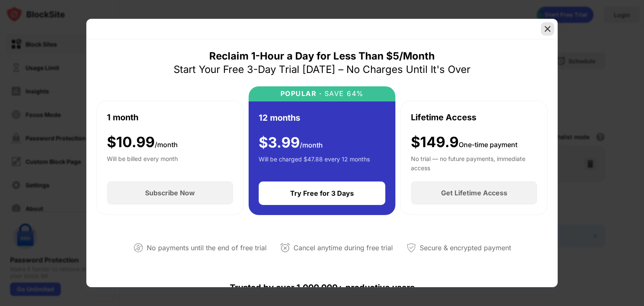  I want to click on div: $ 10.99, so click(142, 142).